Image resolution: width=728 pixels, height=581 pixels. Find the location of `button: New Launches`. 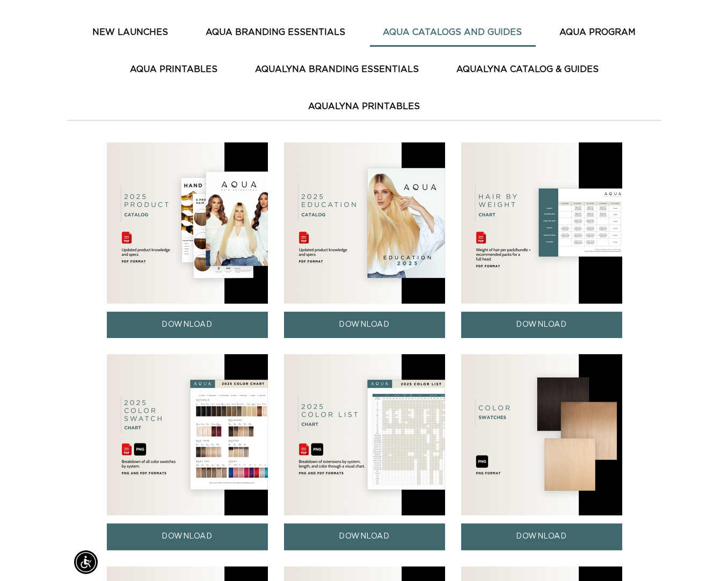

button: New Launches is located at coordinates (63, 32).